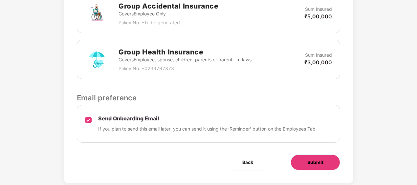 This screenshot has height=185, width=417. What do you see at coordinates (169, 23) in the screenshot?
I see `p: Policy No. - To be generated` at bounding box center [169, 23].